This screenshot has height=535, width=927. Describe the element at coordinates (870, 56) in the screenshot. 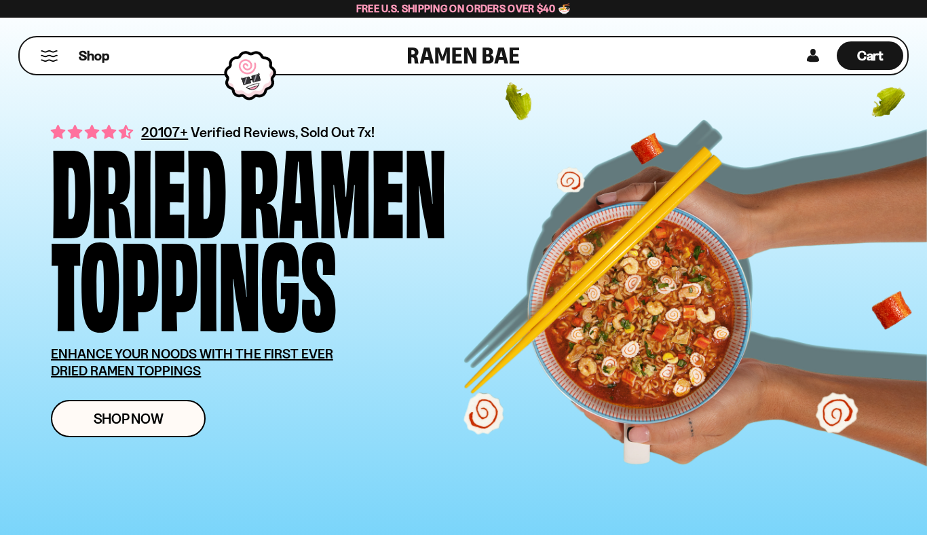

I see `span: Cart` at that location.